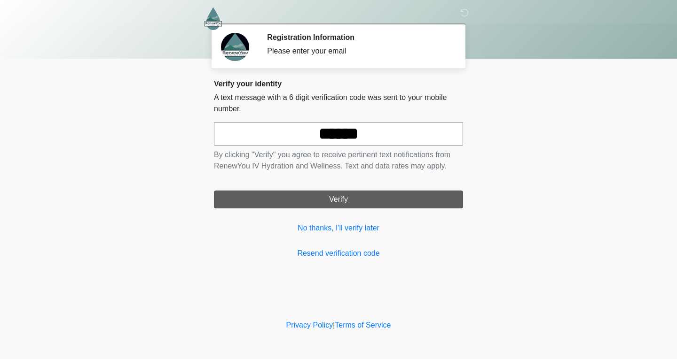 This screenshot has height=359, width=677. I want to click on h2: Registration Information, so click(358, 37).